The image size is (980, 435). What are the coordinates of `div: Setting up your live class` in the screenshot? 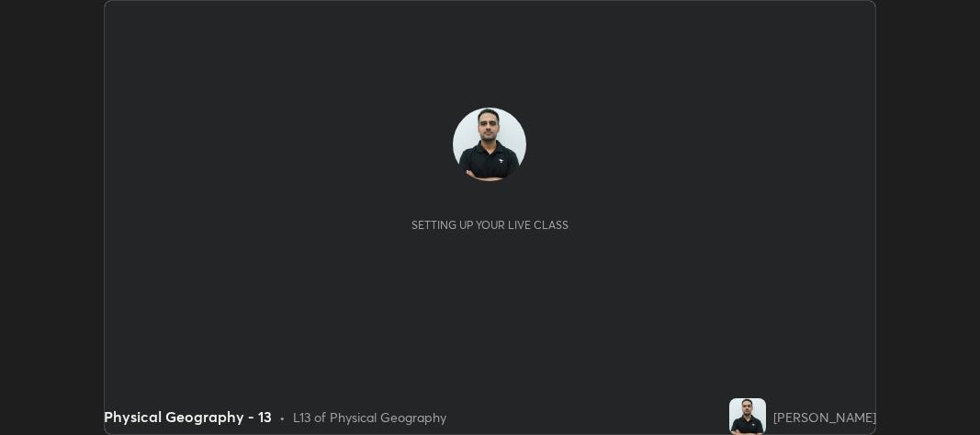 It's located at (490, 224).